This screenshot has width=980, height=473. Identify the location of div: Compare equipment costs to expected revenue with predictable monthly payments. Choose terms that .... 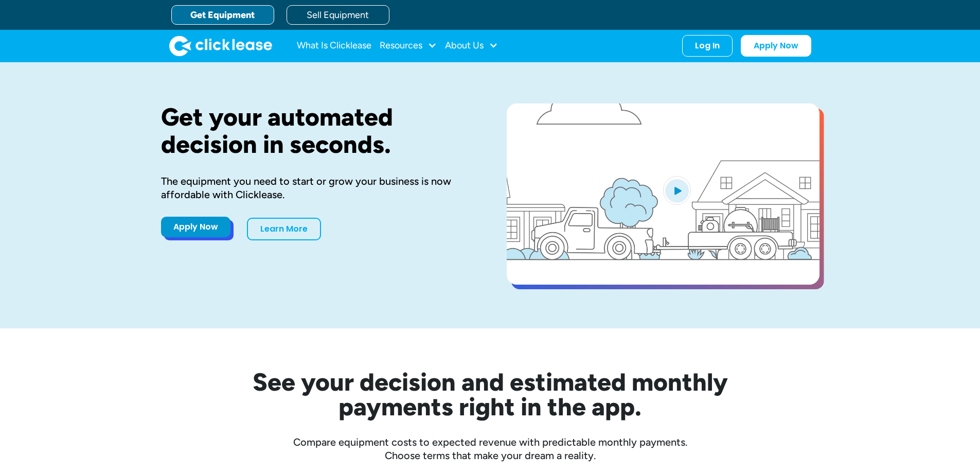
(490, 449).